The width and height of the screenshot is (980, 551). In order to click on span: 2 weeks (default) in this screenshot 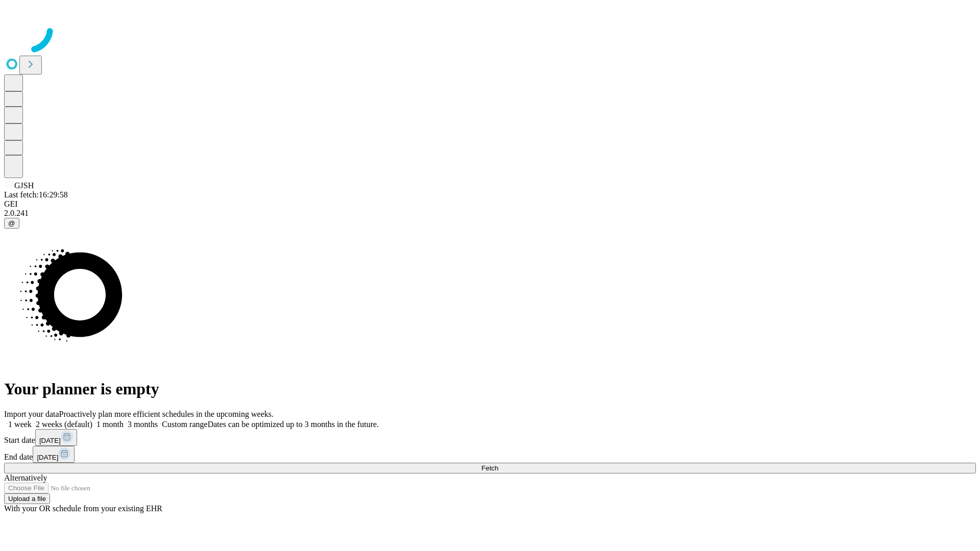, I will do `click(64, 424)`.